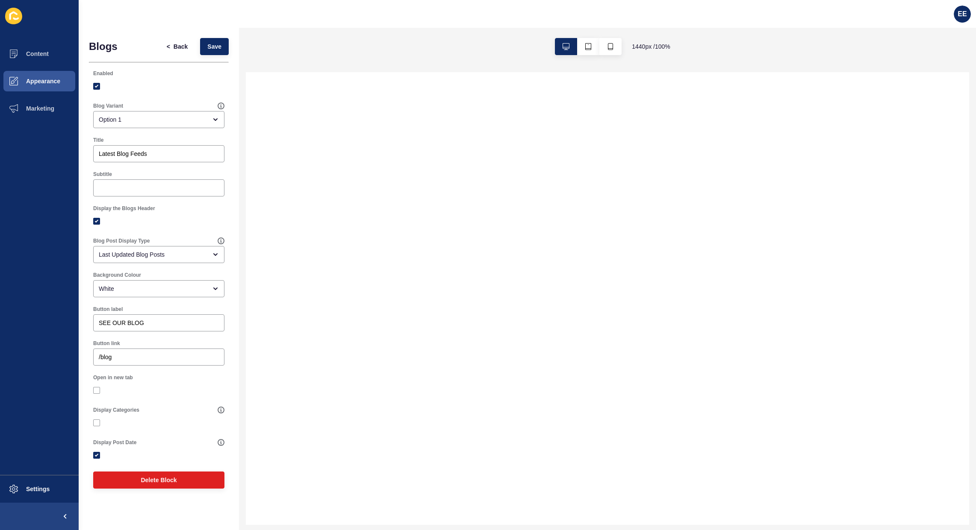 The height and width of the screenshot is (530, 976). I want to click on button: Save, so click(214, 47).